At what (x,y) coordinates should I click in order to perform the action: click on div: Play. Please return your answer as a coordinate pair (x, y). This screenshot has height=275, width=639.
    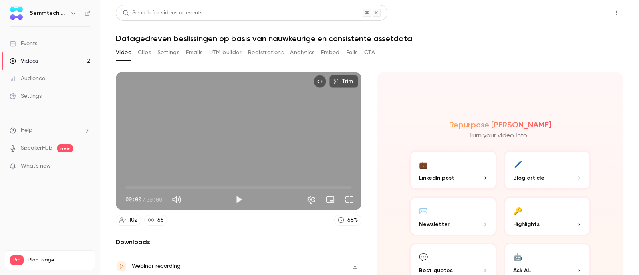
    Looking at the image, I should click on (239, 200).